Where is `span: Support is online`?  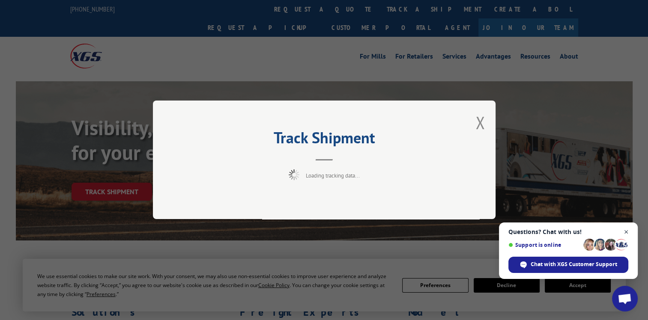
span: Support is online is located at coordinates (544, 245).